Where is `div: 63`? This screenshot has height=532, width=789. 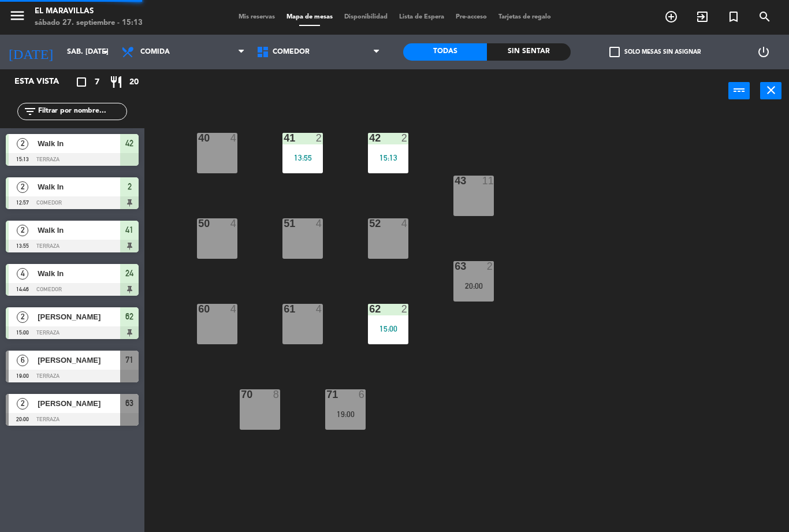
div: 63 is located at coordinates (455, 266).